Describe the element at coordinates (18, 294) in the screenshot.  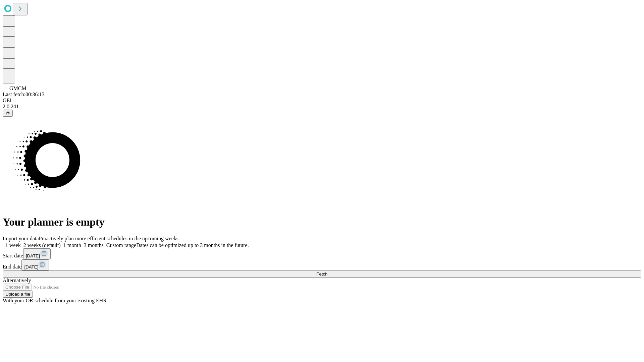
I see `button: Upload a file` at that location.